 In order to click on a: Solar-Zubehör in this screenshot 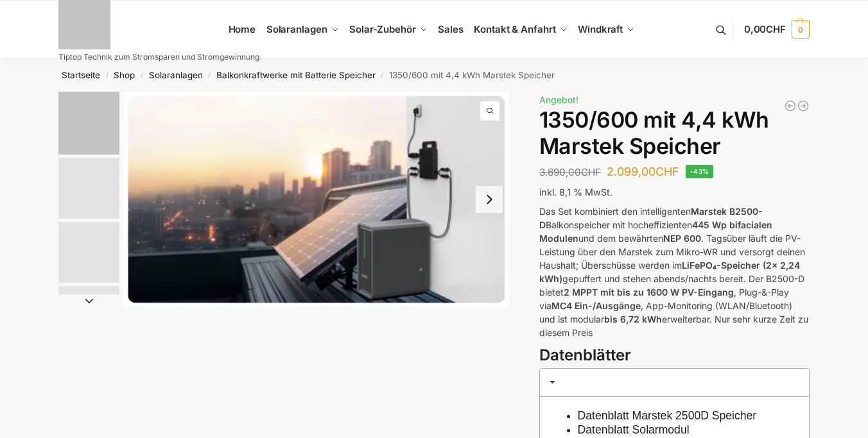, I will do `click(389, 29)`.